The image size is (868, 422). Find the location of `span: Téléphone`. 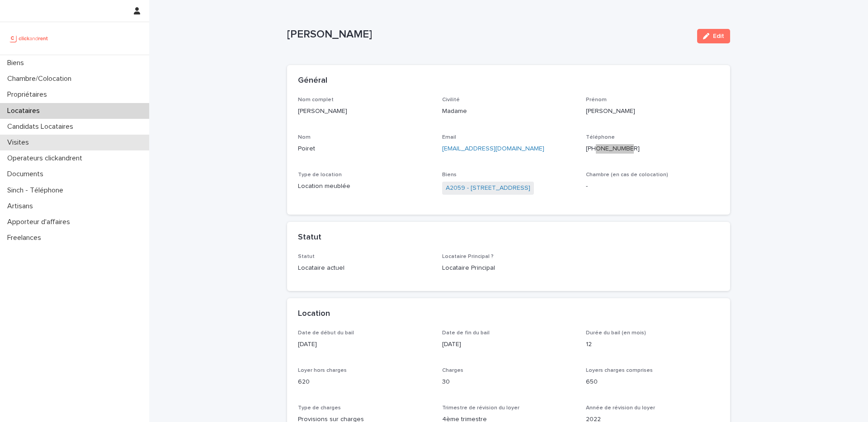

span: Téléphone is located at coordinates (600, 138).